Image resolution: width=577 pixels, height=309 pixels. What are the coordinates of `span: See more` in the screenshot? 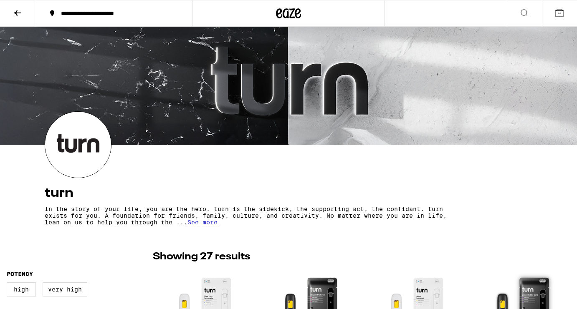 It's located at (202, 222).